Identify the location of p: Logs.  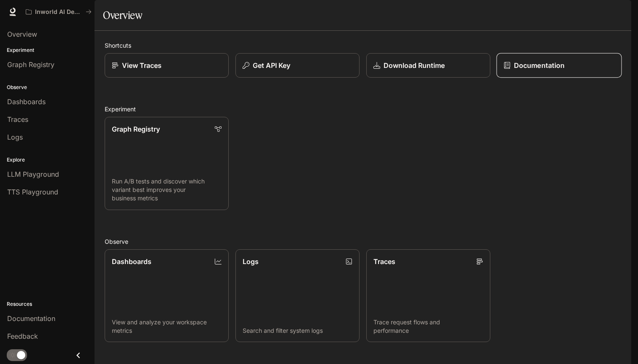
(250, 262).